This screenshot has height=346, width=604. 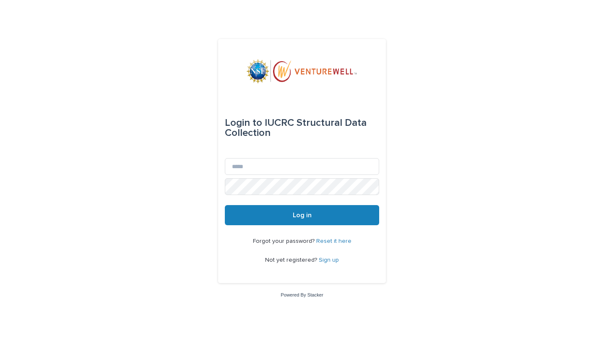 What do you see at coordinates (301, 295) in the screenshot?
I see `a: Powered By Stacker` at bounding box center [301, 295].